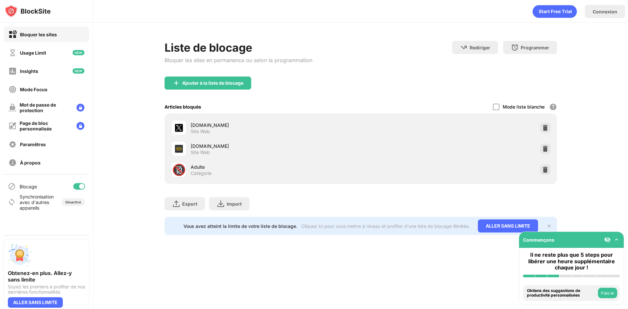 This screenshot has height=309, width=628. What do you see at coordinates (240, 226) in the screenshot?
I see `div: Vous avez atteint la limite de votre liste de blocage.` at bounding box center [240, 226].